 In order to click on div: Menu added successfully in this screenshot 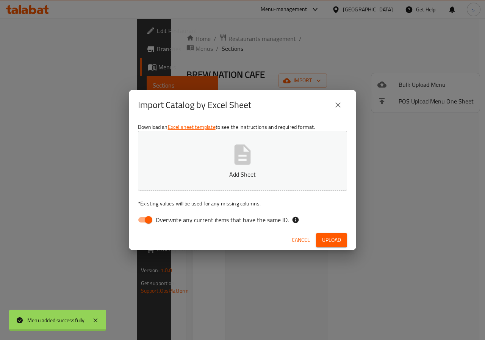, I will do `click(56, 320)`.